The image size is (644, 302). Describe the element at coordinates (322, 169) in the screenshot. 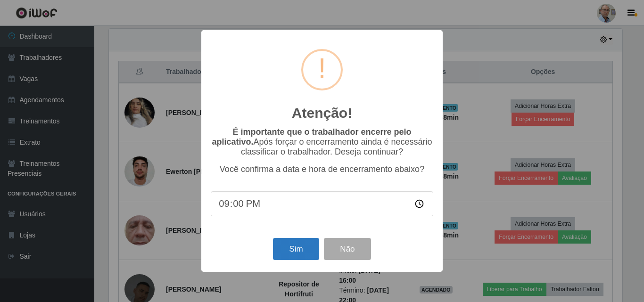

I see `p: Você confirma a data e hora de encerramento abaixo?` at that location.